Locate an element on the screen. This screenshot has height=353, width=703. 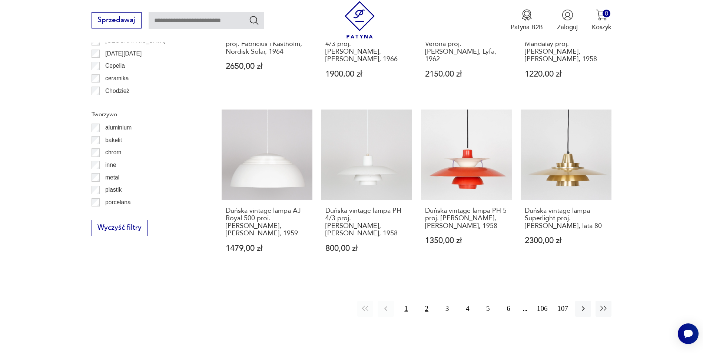
p: 800,00 zł is located at coordinates (366, 249).